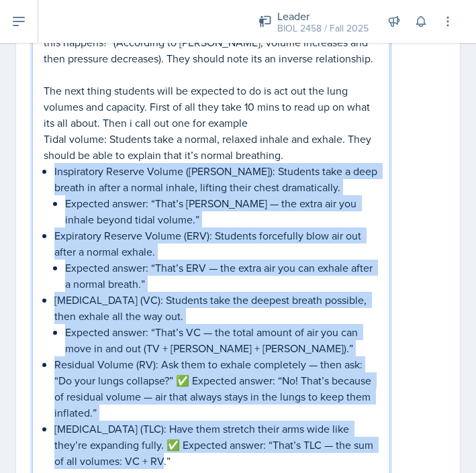 This screenshot has height=473, width=476. What do you see at coordinates (216, 244) in the screenshot?
I see `p: Expiratory Reserve Volume (ERV): Students forcefully blow air out after a normal exhale.` at bounding box center [216, 244].